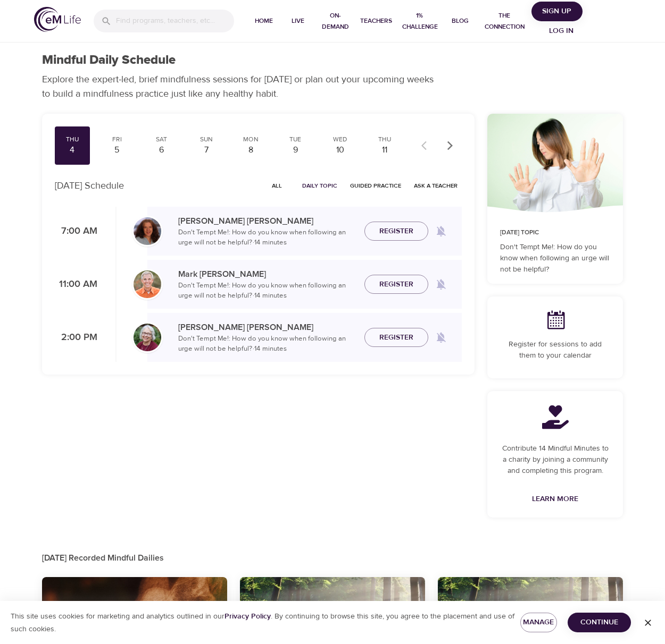 This screenshot has height=644, width=665. What do you see at coordinates (251, 139) in the screenshot?
I see `div: Mon` at bounding box center [251, 139].